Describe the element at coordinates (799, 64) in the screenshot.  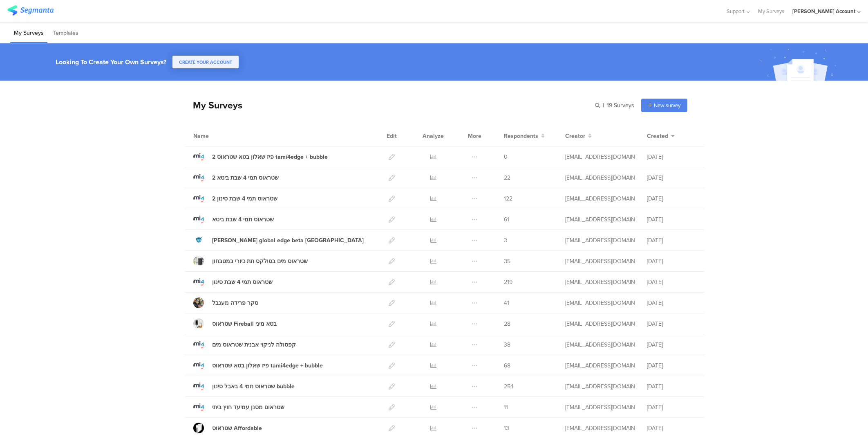
I see `img: create_account_image.svg` at that location.